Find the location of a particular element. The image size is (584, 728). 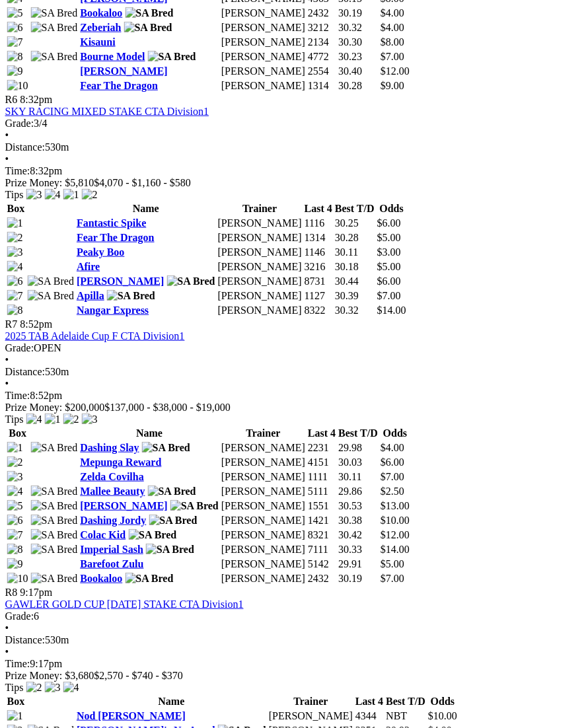

div: Prize Money: $3,680 is located at coordinates (292, 676).